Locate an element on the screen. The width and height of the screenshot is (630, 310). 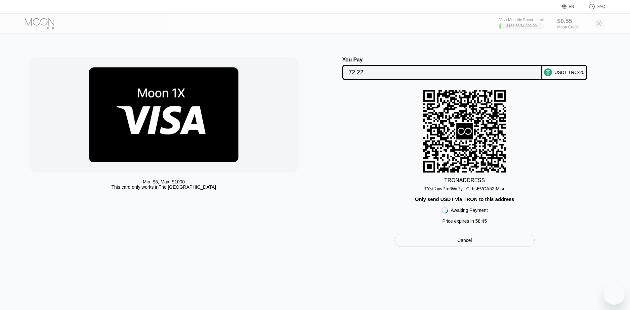
div: Cancel is located at coordinates (465, 241).